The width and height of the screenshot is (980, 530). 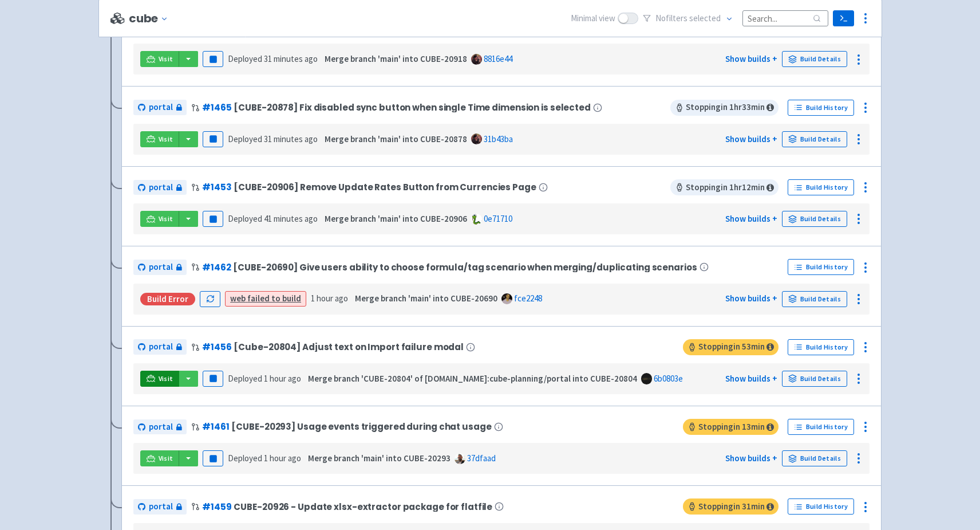 What do you see at coordinates (593, 18) in the screenshot?
I see `span: Minimal view` at bounding box center [593, 18].